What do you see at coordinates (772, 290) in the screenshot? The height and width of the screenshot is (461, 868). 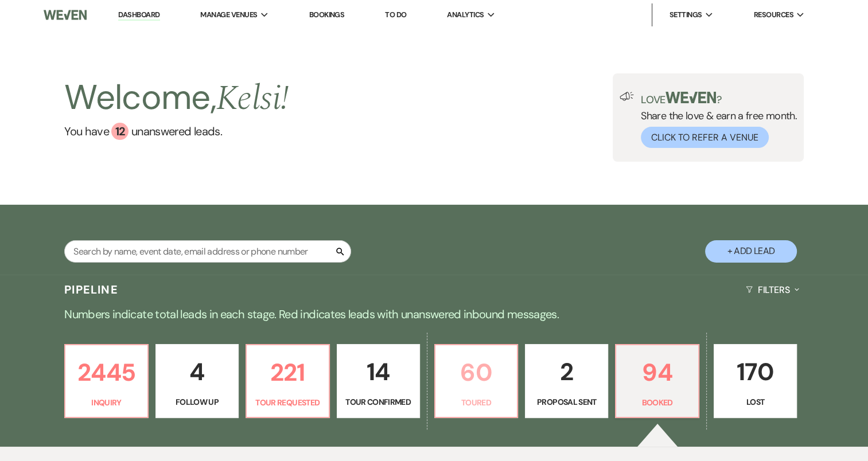 I see `button: Filters` at bounding box center [772, 290].